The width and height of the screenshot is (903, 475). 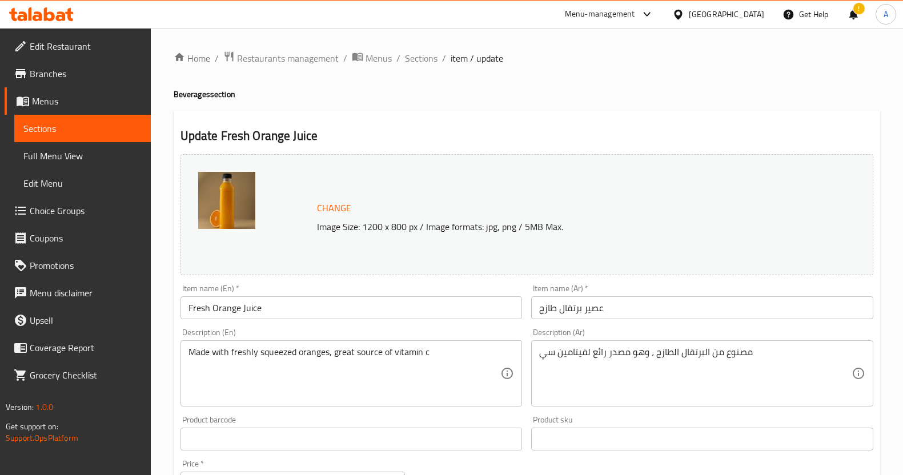 What do you see at coordinates (78, 320) in the screenshot?
I see `a: Upsell` at bounding box center [78, 320].